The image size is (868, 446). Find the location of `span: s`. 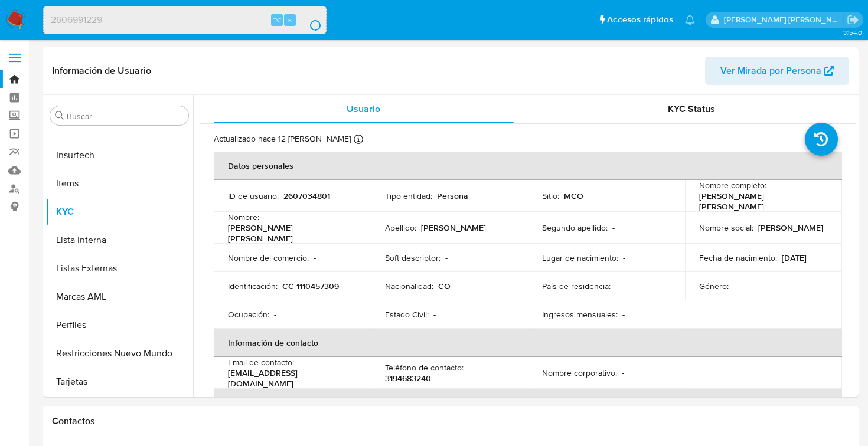

span: s is located at coordinates (290, 20).